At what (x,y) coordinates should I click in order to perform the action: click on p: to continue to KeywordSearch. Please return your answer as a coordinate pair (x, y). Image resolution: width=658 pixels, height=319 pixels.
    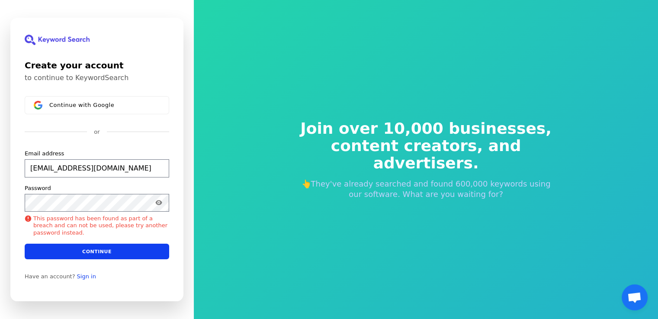
    Looking at the image, I should click on (97, 78).